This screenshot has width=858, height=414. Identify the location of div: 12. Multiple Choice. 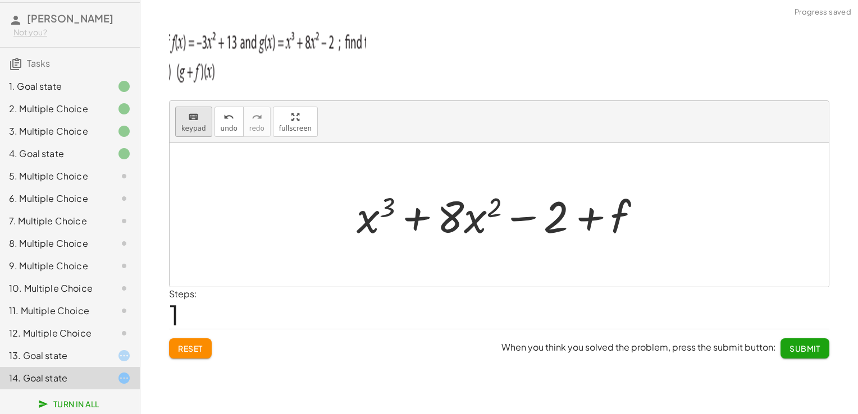
(54, 333).